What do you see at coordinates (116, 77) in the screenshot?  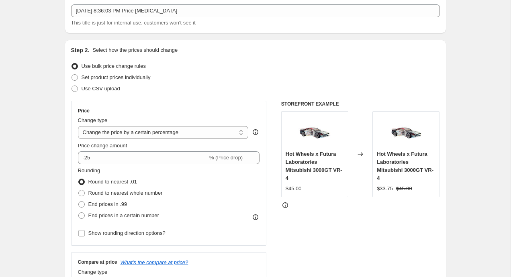 I see `span: Set product prices individually` at bounding box center [116, 77].